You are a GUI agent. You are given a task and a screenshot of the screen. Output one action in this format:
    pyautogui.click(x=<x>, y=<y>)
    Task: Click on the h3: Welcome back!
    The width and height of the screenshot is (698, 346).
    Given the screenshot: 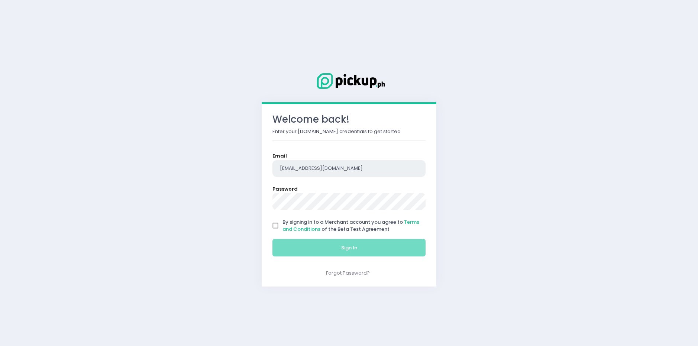 What is the action you would take?
    pyautogui.click(x=349, y=119)
    